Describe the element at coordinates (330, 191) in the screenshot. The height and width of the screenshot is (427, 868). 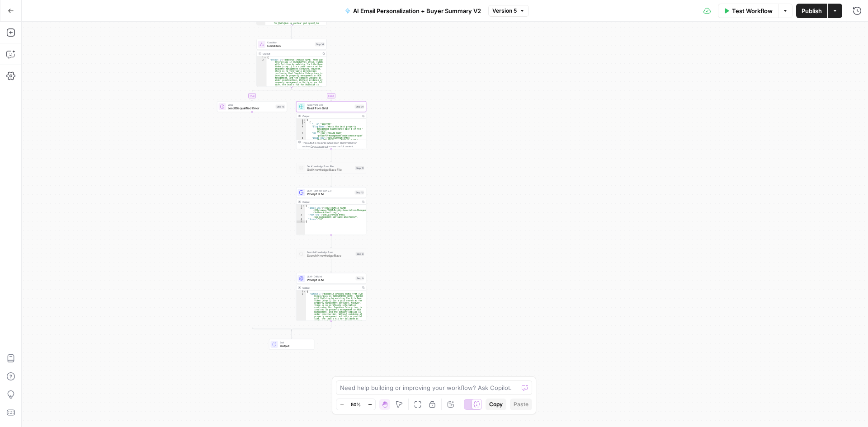
I see `span: LLM · Gemini Flash 2.0` at that location.